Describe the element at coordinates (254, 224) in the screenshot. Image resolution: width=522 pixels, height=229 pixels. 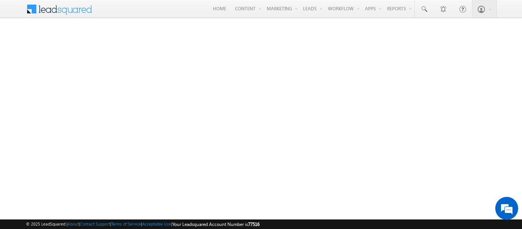
I see `span: 77516` at that location.